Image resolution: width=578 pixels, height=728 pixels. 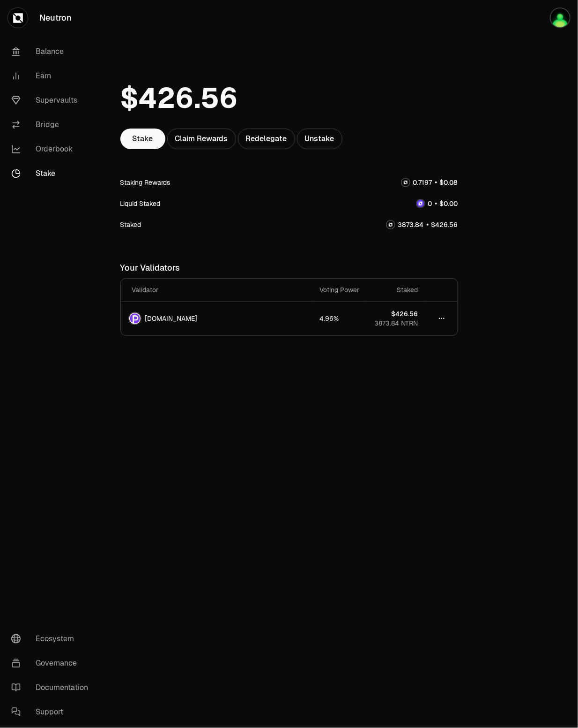 I want to click on span: 3873.84 NTRN, so click(x=397, y=323).